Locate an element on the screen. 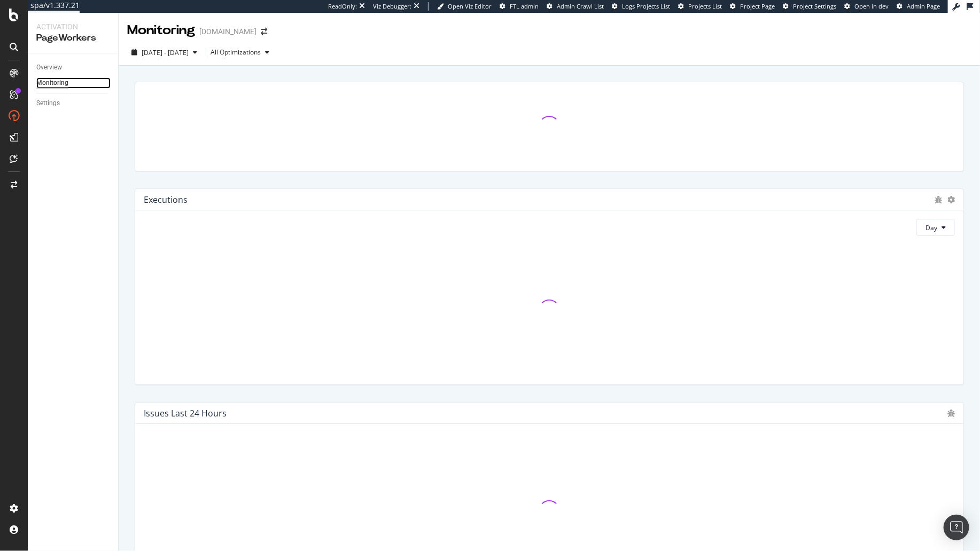 The height and width of the screenshot is (551, 980). span: Project Settings is located at coordinates (814, 6).